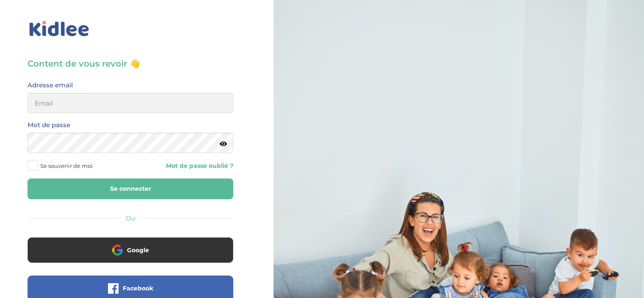 The image size is (644, 298). What do you see at coordinates (185, 166) in the screenshot?
I see `a: Mot de passe oublié ?` at bounding box center [185, 166].